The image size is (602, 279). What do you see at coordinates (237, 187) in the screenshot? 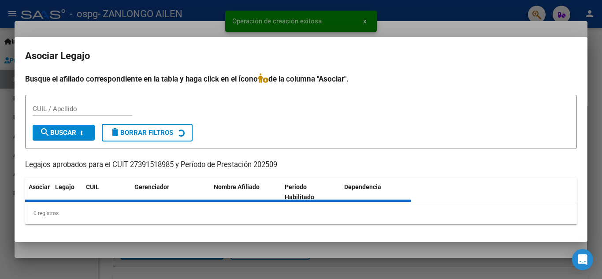
I see `span: Nombre Afiliado` at bounding box center [237, 187].